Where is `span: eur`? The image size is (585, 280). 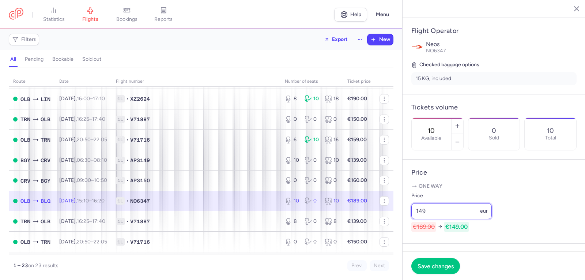
span: eur is located at coordinates (483, 210).